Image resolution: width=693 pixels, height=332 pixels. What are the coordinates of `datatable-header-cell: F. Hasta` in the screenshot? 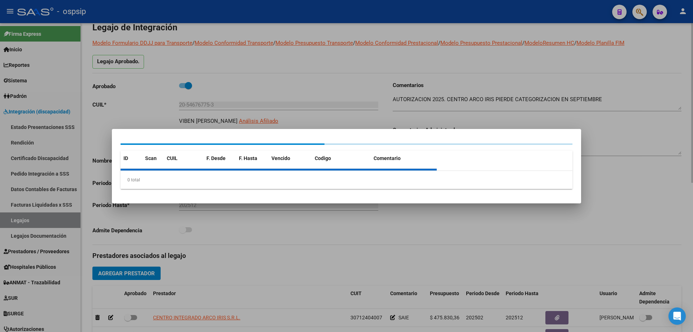 It's located at (252, 158).